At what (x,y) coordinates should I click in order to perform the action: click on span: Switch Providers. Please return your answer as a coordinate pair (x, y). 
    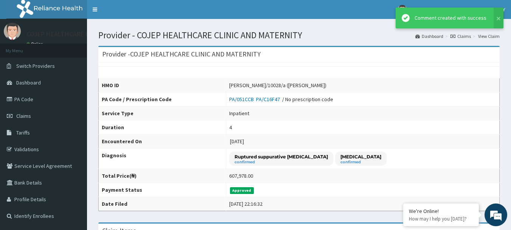
    Looking at the image, I should click on (36, 66).